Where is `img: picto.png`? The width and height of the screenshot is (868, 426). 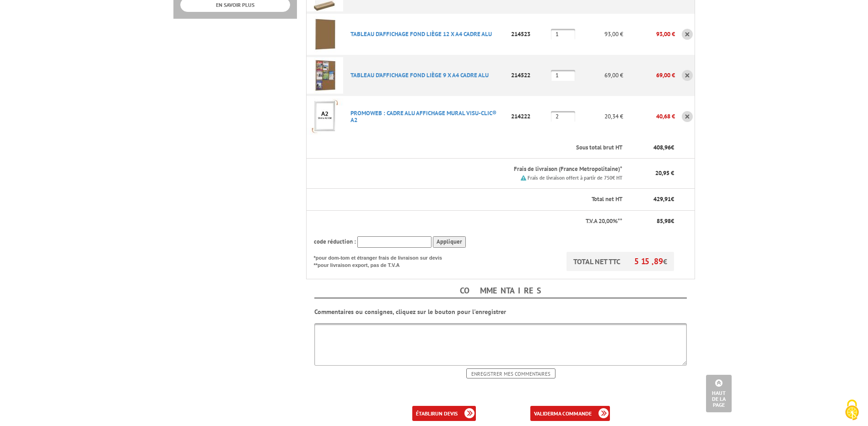
img: picto.png is located at coordinates (523, 178).